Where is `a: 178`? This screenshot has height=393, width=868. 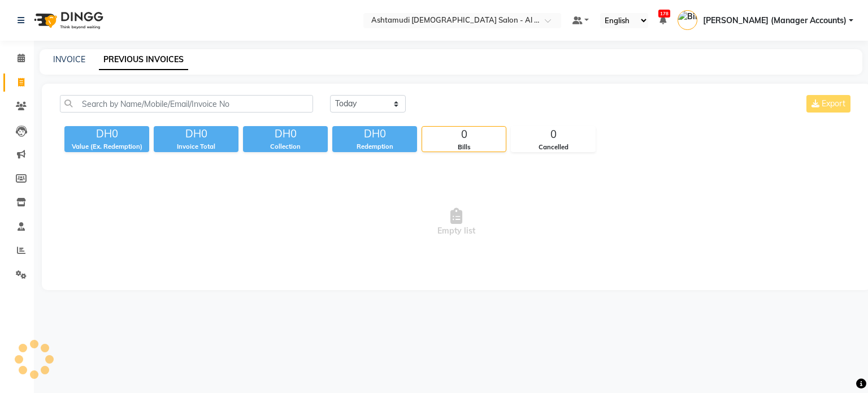
a: 178 is located at coordinates (663, 20).